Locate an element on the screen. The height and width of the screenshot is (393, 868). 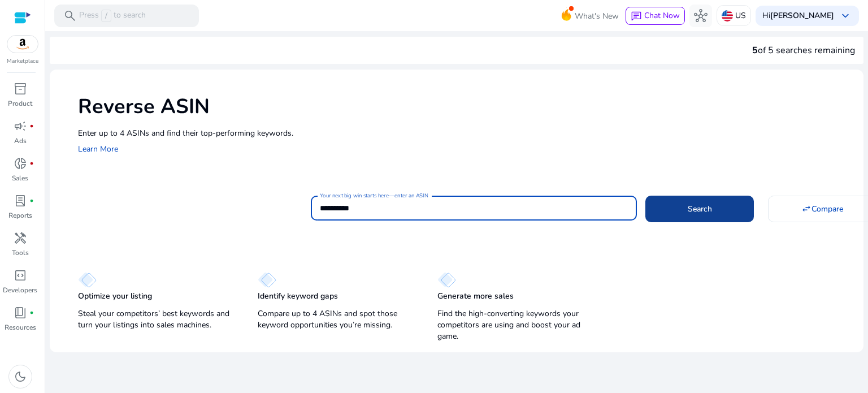
p: Tools is located at coordinates (20, 253).